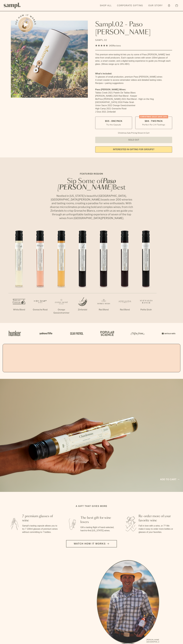 The image size is (183, 644). Describe the element at coordinates (134, 83) in the screenshot. I see `li: Recipes + pairing suggestions` at that location.